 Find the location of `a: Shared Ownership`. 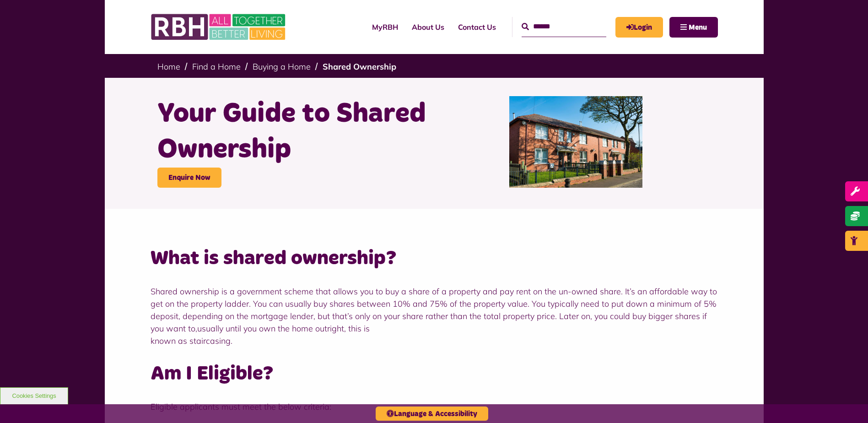

a: Shared Ownership is located at coordinates (359, 67).